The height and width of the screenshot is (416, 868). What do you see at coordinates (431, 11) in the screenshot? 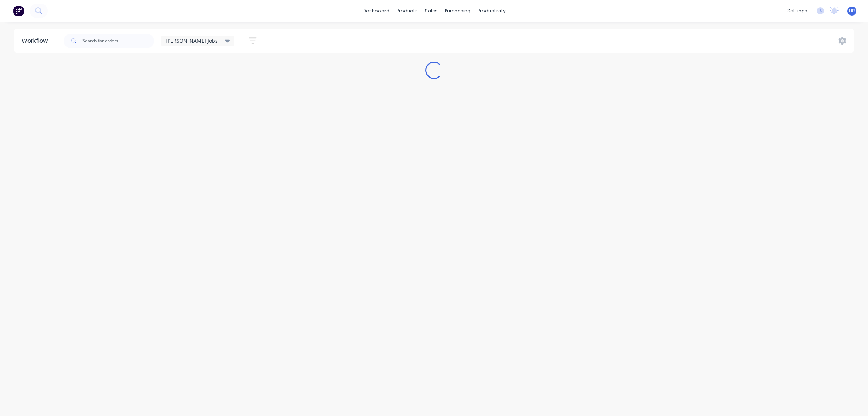
I see `div: sales` at bounding box center [431, 11].